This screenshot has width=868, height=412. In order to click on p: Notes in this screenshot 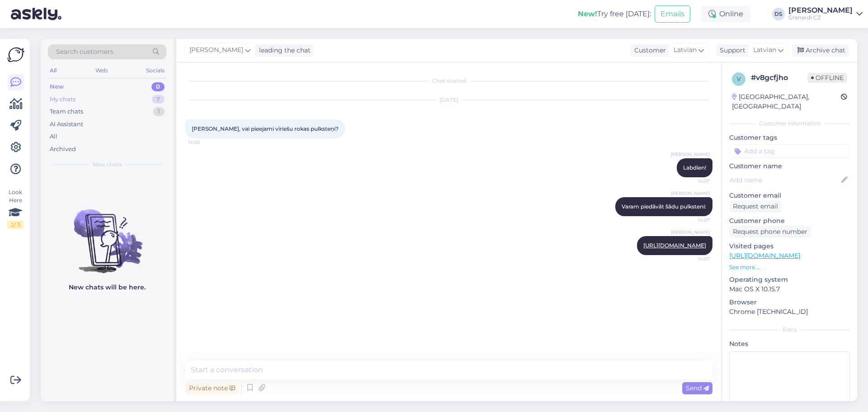, I will do `click(789, 344)`.